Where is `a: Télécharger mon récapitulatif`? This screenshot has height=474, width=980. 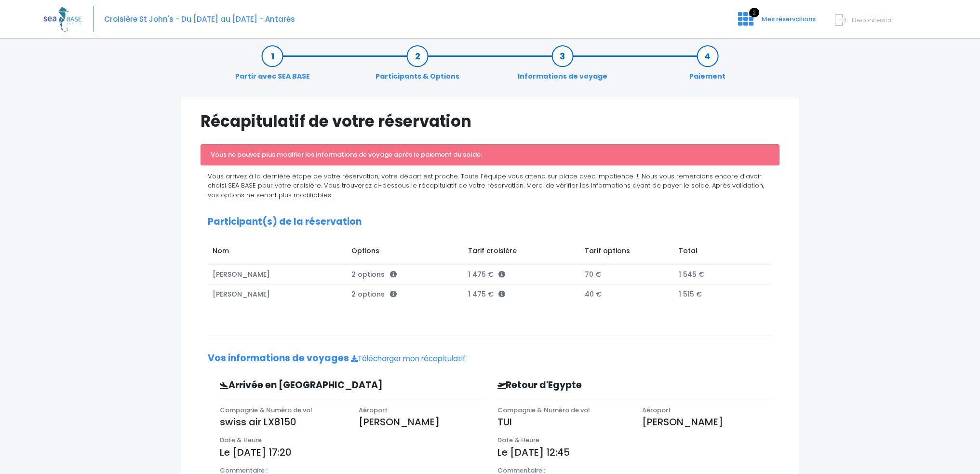
a: Télécharger mon récapitulatif is located at coordinates (408, 358).